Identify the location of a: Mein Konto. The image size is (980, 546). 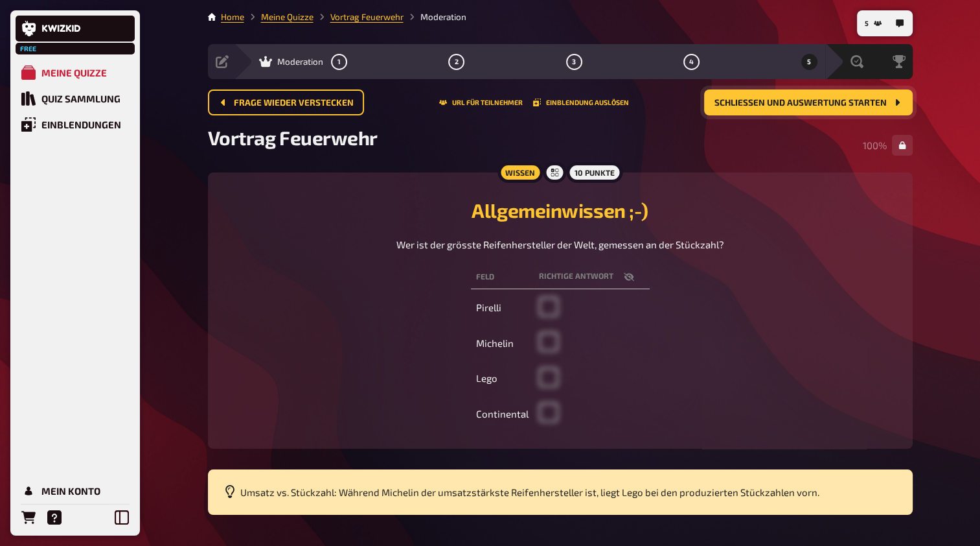
(75, 491).